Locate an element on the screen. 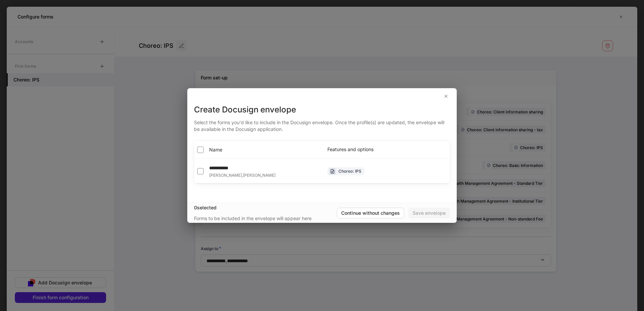 The image size is (644, 311). div: Forms to be included in the envelope will appear here is located at coordinates (252, 219).